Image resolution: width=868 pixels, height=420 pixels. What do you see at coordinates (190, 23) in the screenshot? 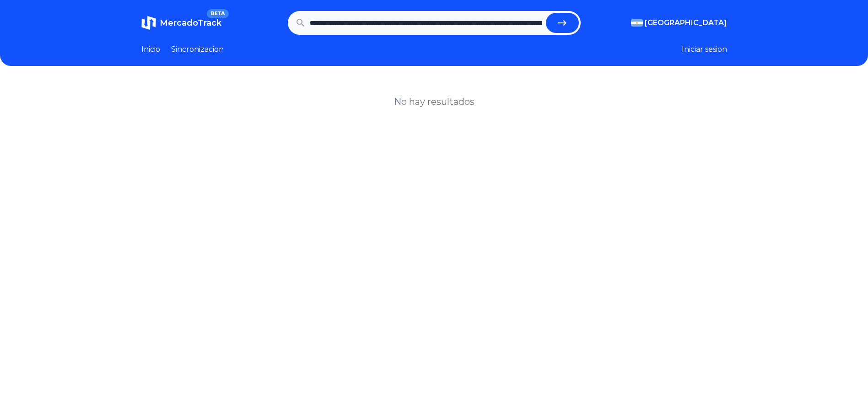
I see `span: MercadoTrack` at bounding box center [190, 23].